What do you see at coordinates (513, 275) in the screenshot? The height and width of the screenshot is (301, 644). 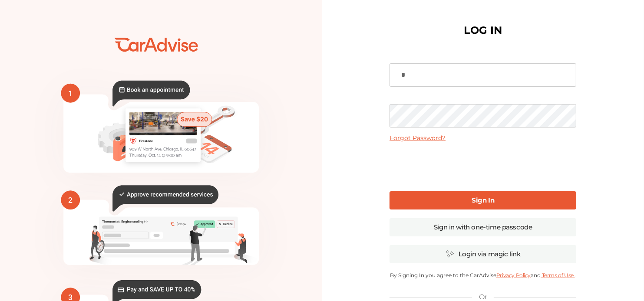 I see `a: Privacy Policy` at bounding box center [513, 275].